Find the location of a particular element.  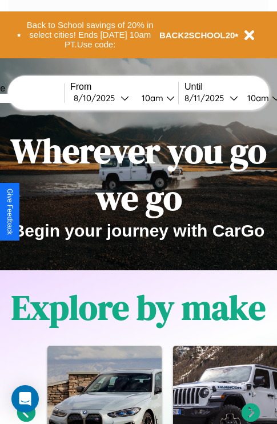

button: 10am is located at coordinates (155, 98).